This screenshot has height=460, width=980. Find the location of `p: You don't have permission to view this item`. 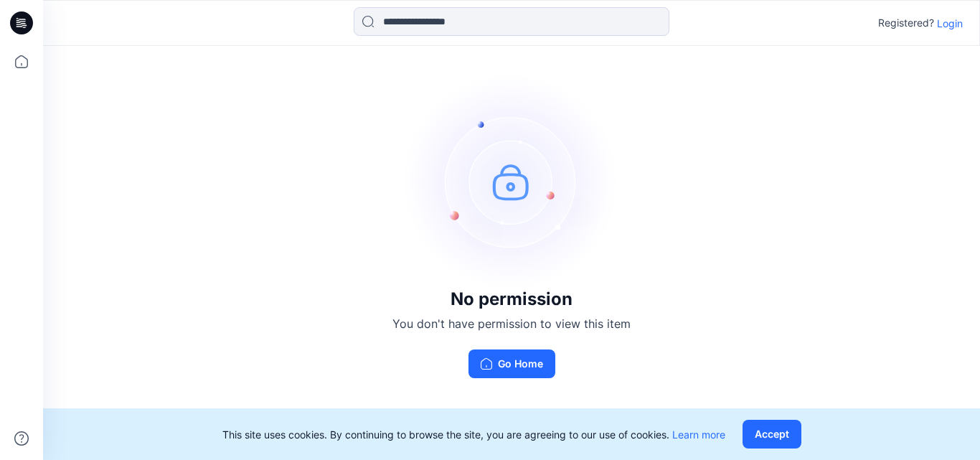

p: You don't have permission to view this item is located at coordinates (511, 324).